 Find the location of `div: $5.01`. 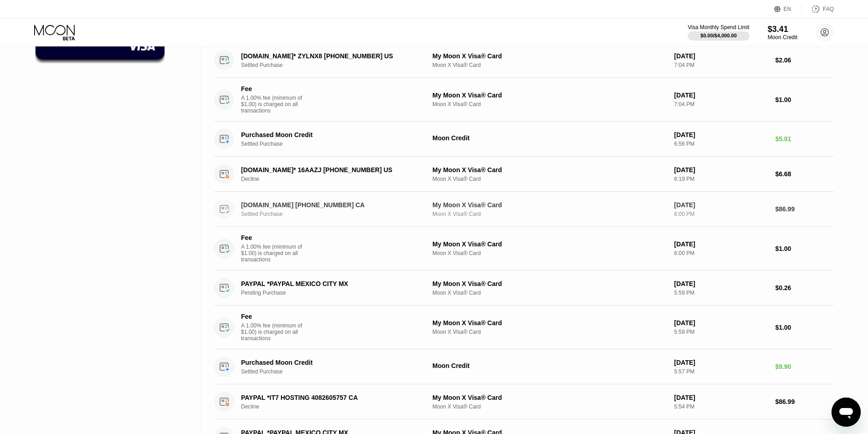

div: $5.01 is located at coordinates (805, 139).